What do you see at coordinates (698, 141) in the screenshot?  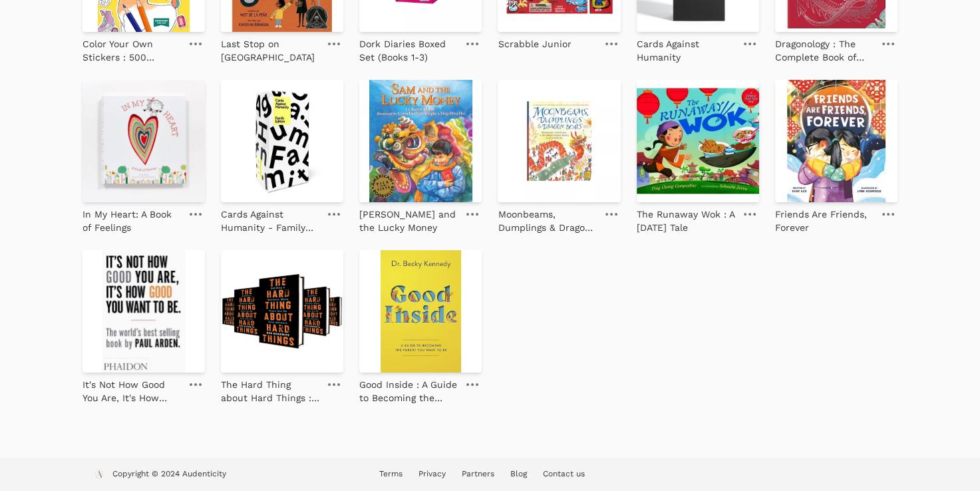 I see `img: The Runaway Wok : A Chinese New Year Tale` at bounding box center [698, 141].